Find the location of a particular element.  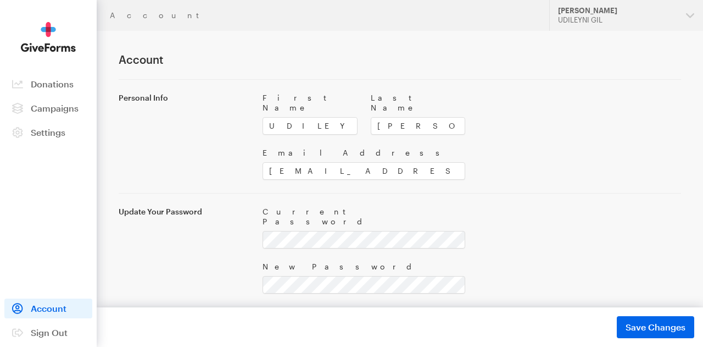

span: Sign Out is located at coordinates (49, 332).